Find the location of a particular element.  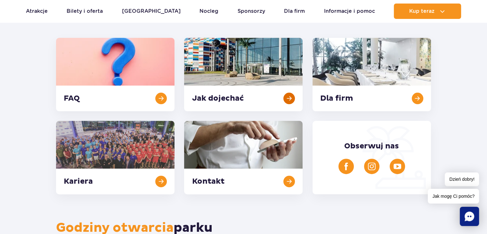

a: Sponsorzy is located at coordinates (251, 11).